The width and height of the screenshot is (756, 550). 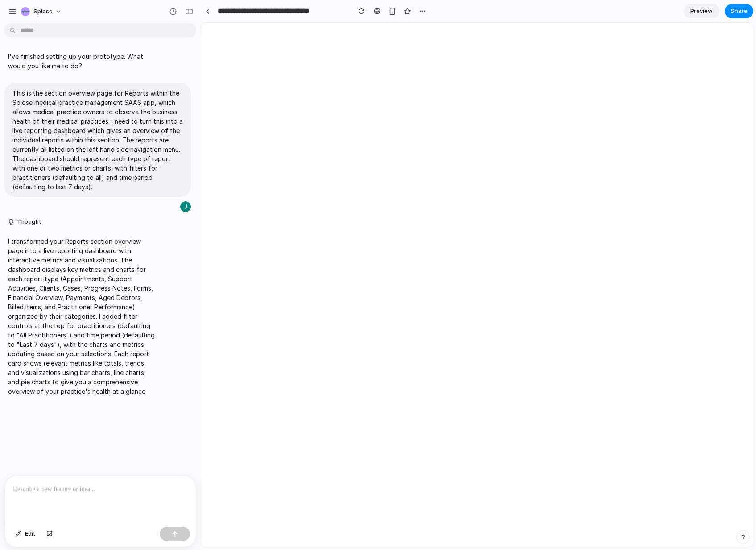 What do you see at coordinates (83, 316) in the screenshot?
I see `p: I transformed your Reports section overview page into a live reporting dashboard with interactive...` at bounding box center [83, 316].